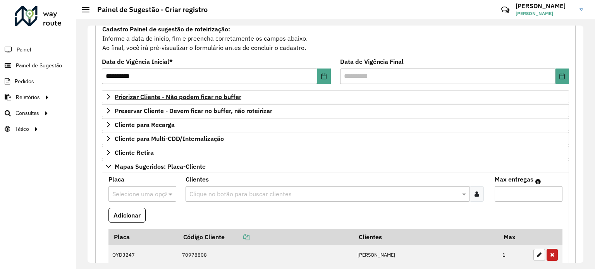  I want to click on a: Cliente para Multi-CDD/Internalização, so click(335, 139).